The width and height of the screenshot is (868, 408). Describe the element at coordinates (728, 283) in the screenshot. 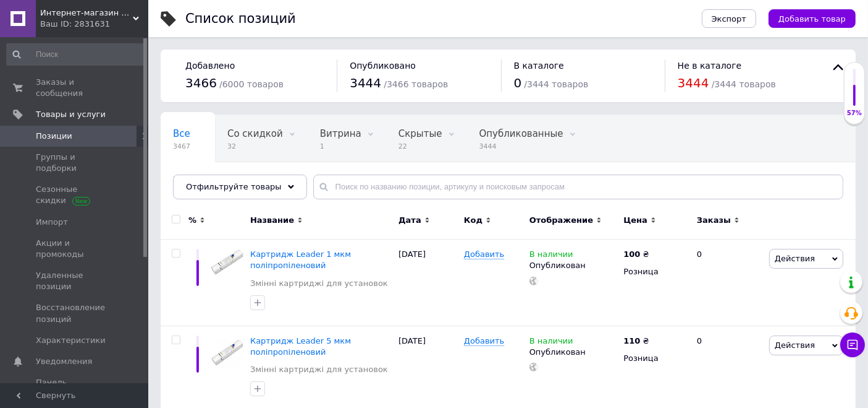

I see `div: 0` at that location.